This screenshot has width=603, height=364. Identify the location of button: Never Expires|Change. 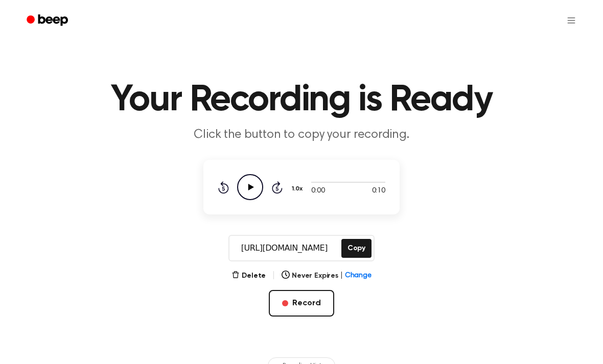
(327, 276).